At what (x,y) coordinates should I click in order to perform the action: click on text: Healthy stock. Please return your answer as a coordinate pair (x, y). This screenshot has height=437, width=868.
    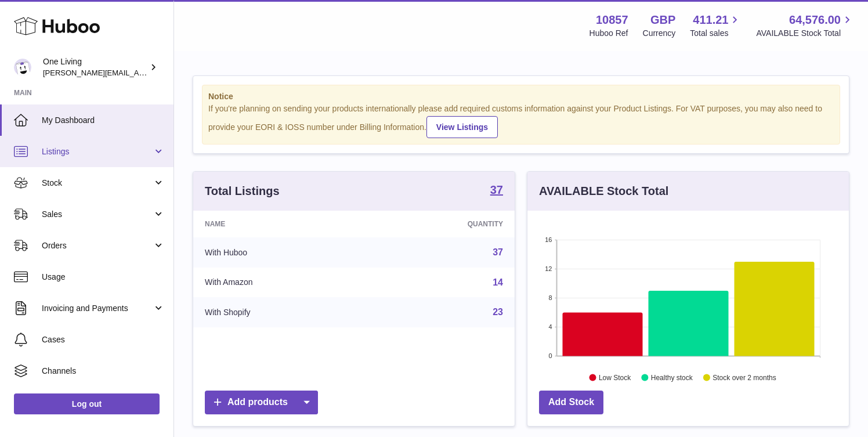
    Looking at the image, I should click on (672, 377).